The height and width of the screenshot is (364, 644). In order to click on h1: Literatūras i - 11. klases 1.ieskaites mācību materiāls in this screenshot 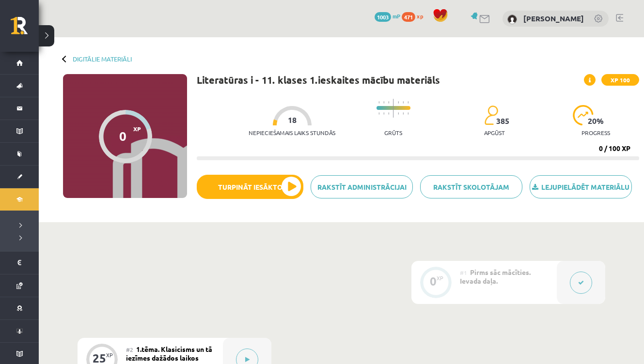, I will do `click(318, 80)`.